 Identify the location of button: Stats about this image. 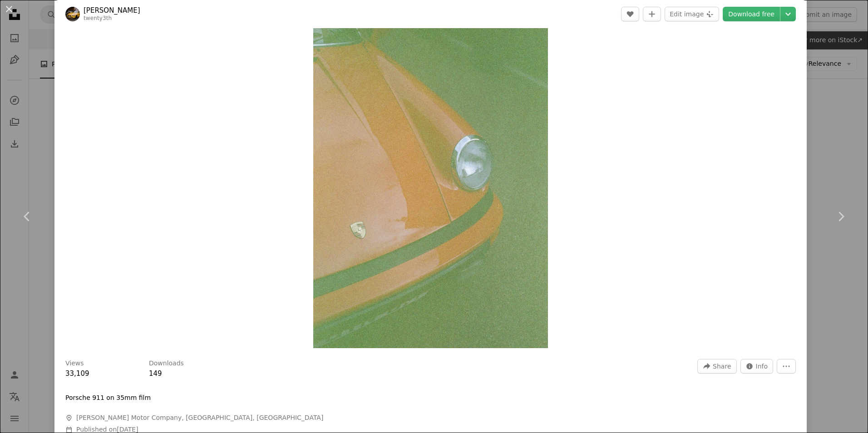
(757, 366).